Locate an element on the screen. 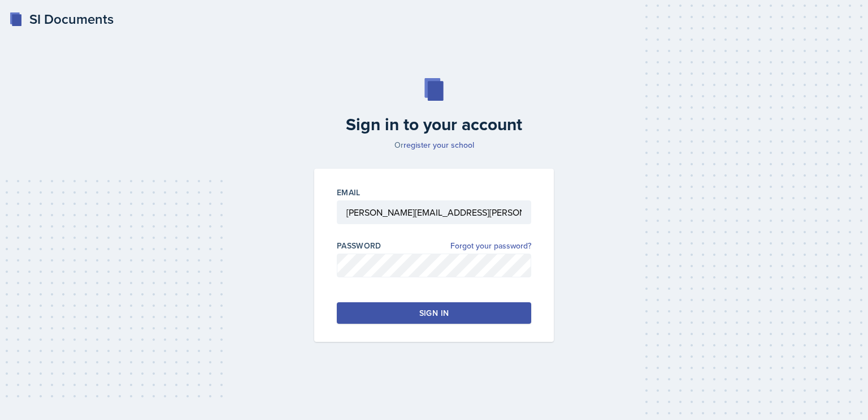 The image size is (868, 420). a: register your school is located at coordinates (439, 145).